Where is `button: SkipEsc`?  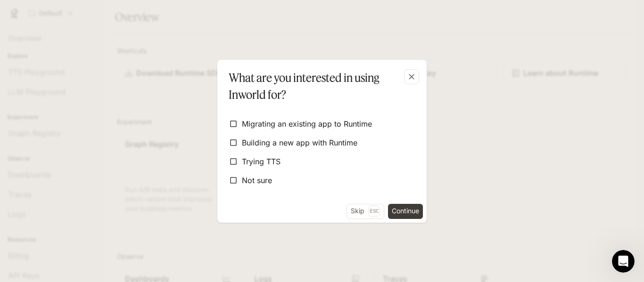
button: SkipEsc is located at coordinates (366, 211).